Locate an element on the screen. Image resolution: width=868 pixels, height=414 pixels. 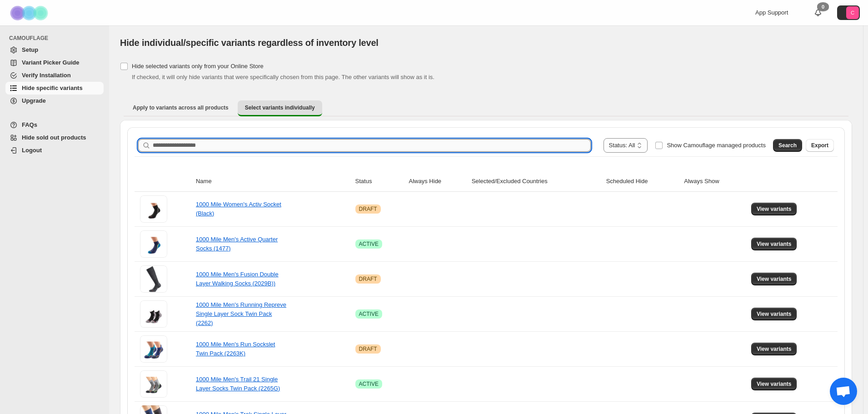
span: If checked, it will only hide variants that were specifically chosen from this page. The other va... is located at coordinates (283, 76).